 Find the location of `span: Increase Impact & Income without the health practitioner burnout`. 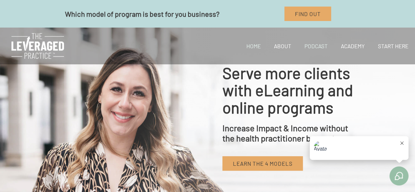

span: Increase Impact & Income without the health practitioner burnout is located at coordinates (285, 133).